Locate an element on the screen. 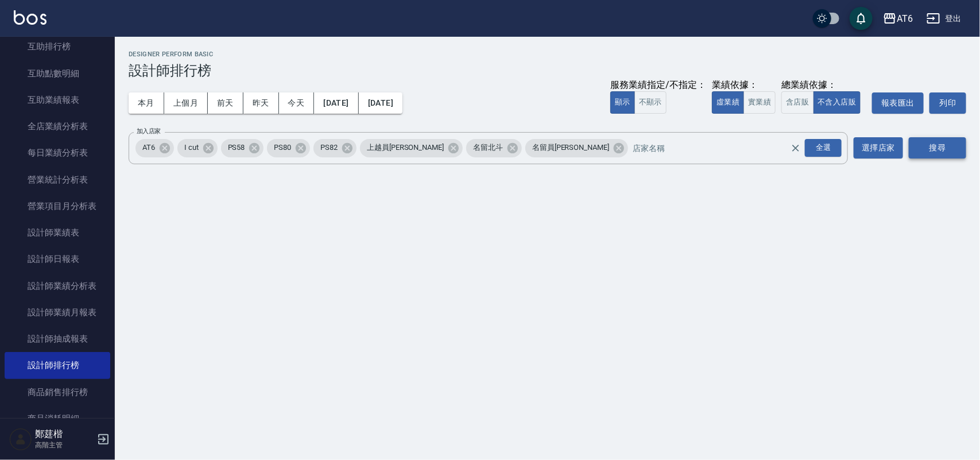 This screenshot has height=460, width=980. a: 設計師業績分析表 is located at coordinates (57, 286).